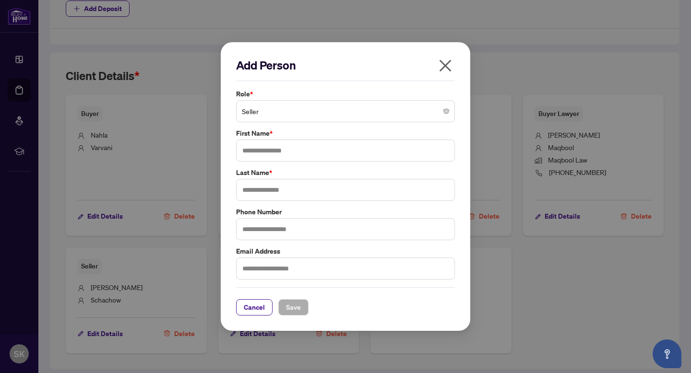 The height and width of the screenshot is (373, 691). I want to click on label: Role, so click(345, 94).